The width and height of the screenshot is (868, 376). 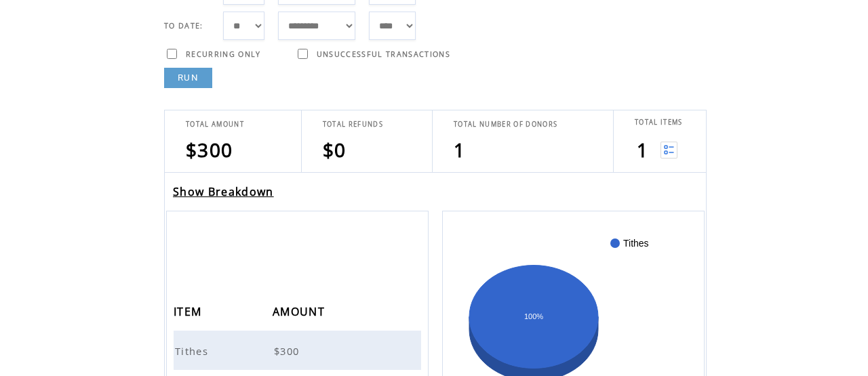 What do you see at coordinates (636, 243) in the screenshot?
I see `text: Tithes` at bounding box center [636, 243].